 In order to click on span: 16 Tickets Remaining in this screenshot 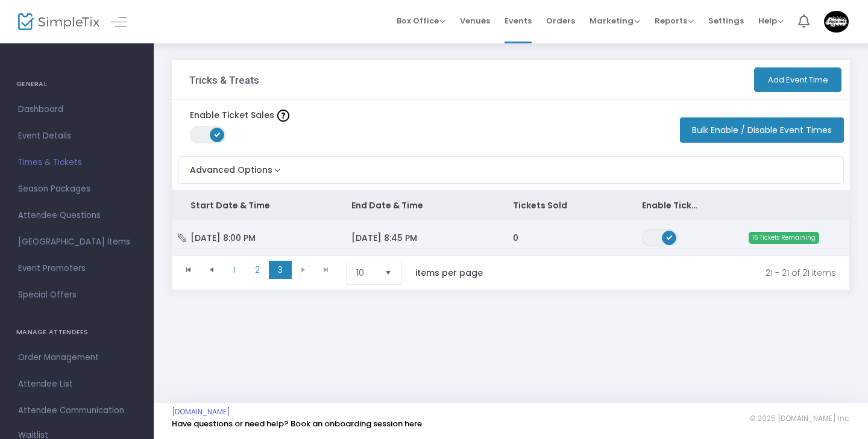, I will do `click(784, 238)`.